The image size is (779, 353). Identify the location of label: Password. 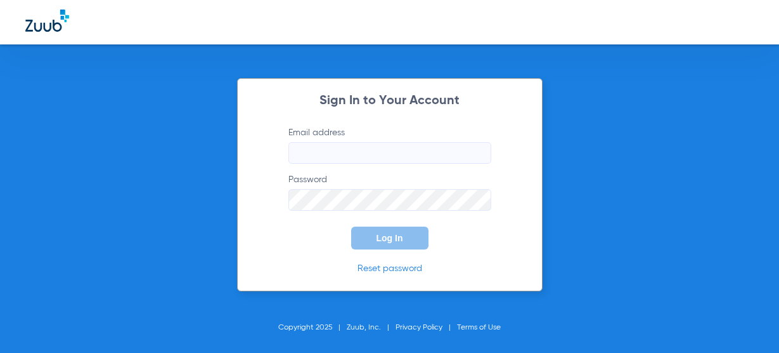
(390, 192).